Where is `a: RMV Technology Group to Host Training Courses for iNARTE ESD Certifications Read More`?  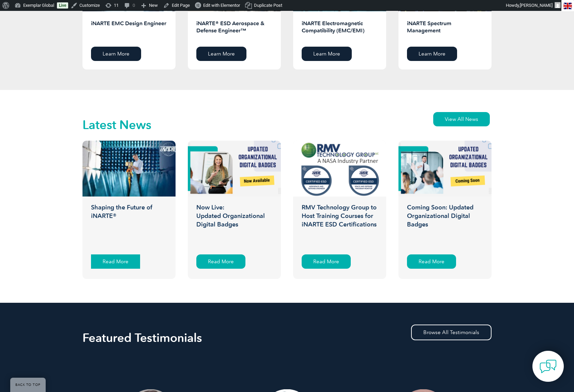
a: RMV Technology Group to Host Training Courses for iNARTE ESD Certifications Read More is located at coordinates (340, 210).